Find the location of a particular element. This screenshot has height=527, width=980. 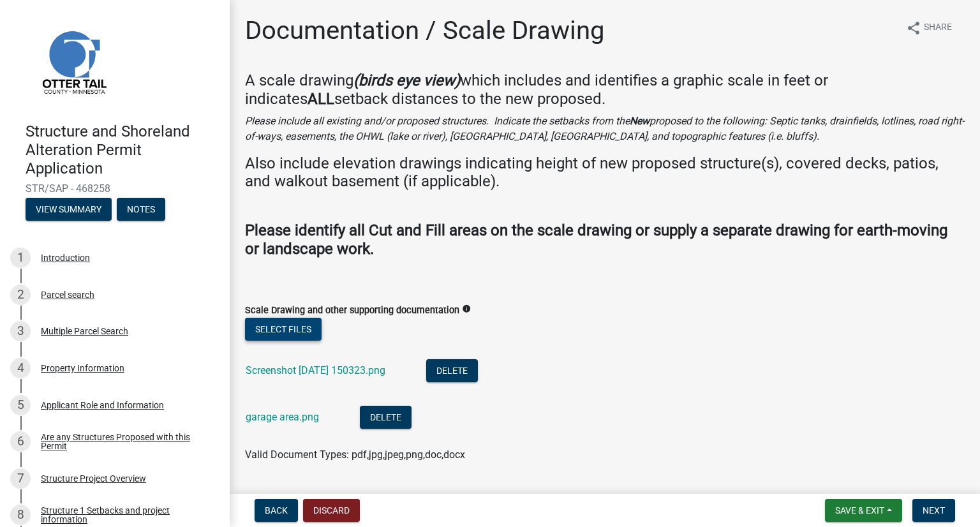

div: 7 is located at coordinates (20, 479).